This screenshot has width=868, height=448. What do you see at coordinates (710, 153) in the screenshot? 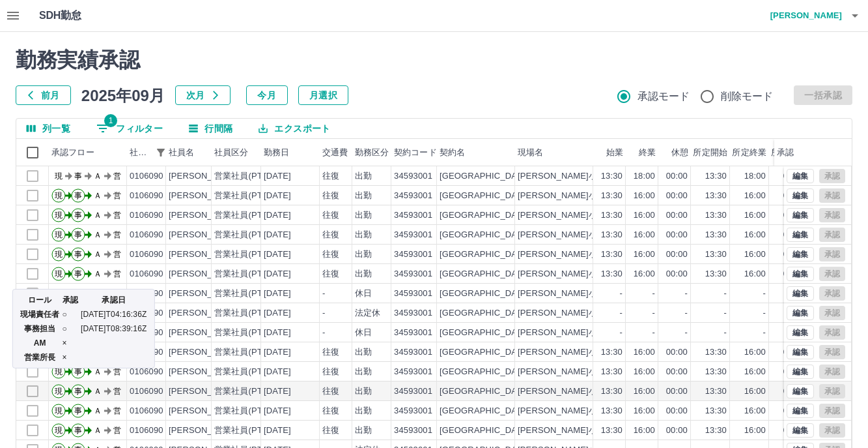
I see `div: 所定開始` at bounding box center [710, 153].